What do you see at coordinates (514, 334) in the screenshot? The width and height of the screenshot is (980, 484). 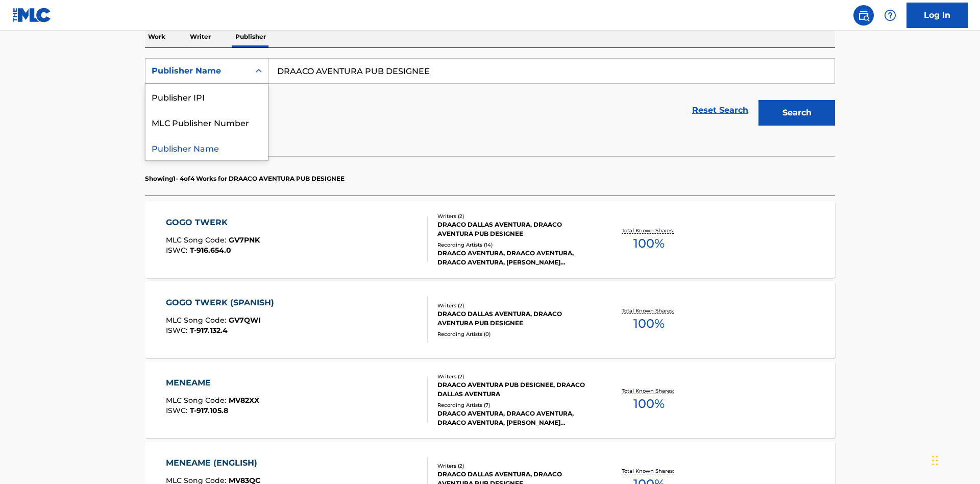 I see `div: Recording Artists ( 0 )` at bounding box center [514, 334].